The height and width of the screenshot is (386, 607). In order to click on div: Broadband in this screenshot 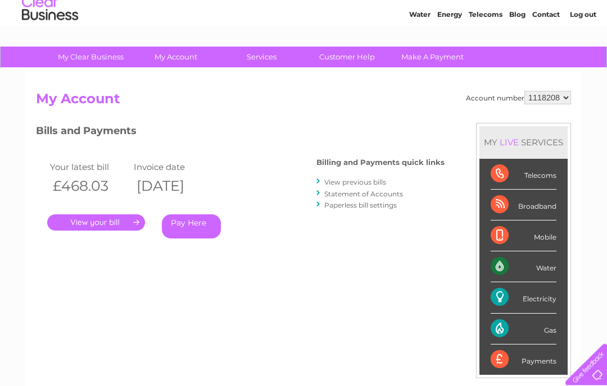, I will do `click(523, 206)`.